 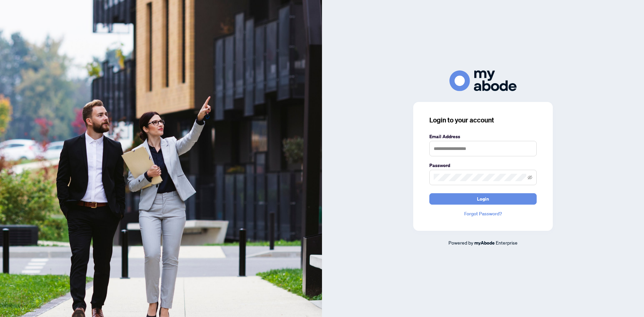 I want to click on span: Powered by, so click(x=461, y=243).